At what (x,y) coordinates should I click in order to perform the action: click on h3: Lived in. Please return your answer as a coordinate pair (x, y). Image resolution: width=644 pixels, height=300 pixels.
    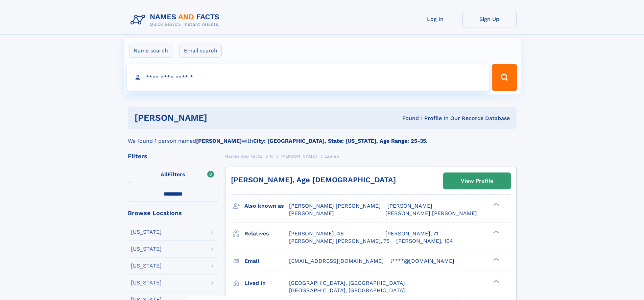
    Looking at the image, I should click on (267, 283).